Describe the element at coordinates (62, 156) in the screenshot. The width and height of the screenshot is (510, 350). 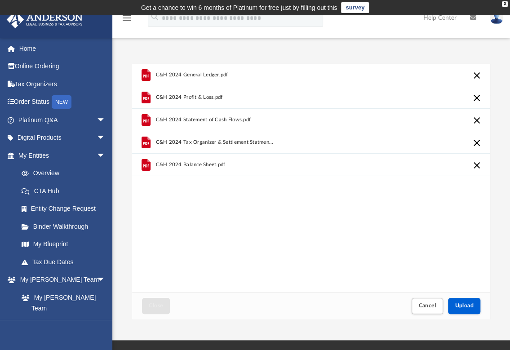
I see `a: My Entitiesarrow_drop_down` at that location.